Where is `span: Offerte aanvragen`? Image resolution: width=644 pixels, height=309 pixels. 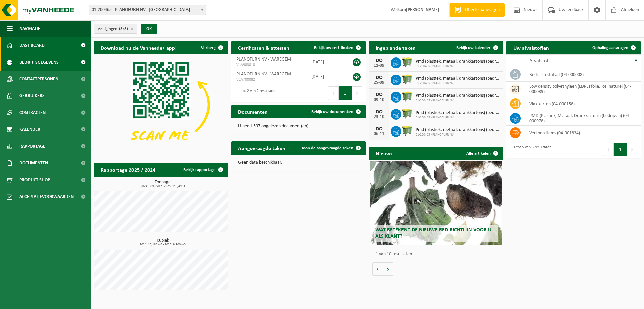 span: Offerte aanvragen is located at coordinates (483, 10).